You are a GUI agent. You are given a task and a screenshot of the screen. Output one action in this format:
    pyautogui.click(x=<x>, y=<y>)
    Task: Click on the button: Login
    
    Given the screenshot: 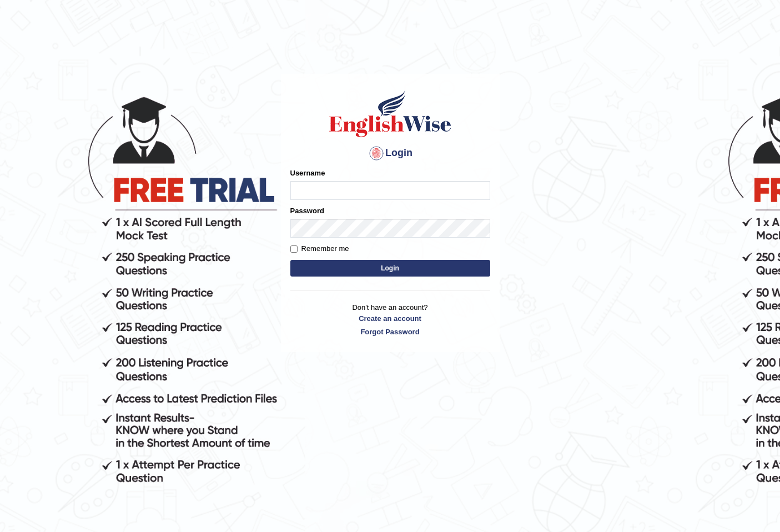 What is the action you would take?
    pyautogui.click(x=390, y=269)
    